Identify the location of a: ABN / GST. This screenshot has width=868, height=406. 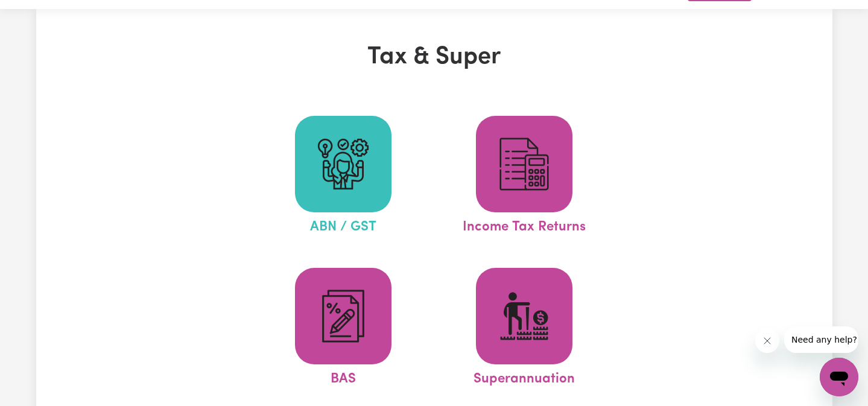
(343, 177).